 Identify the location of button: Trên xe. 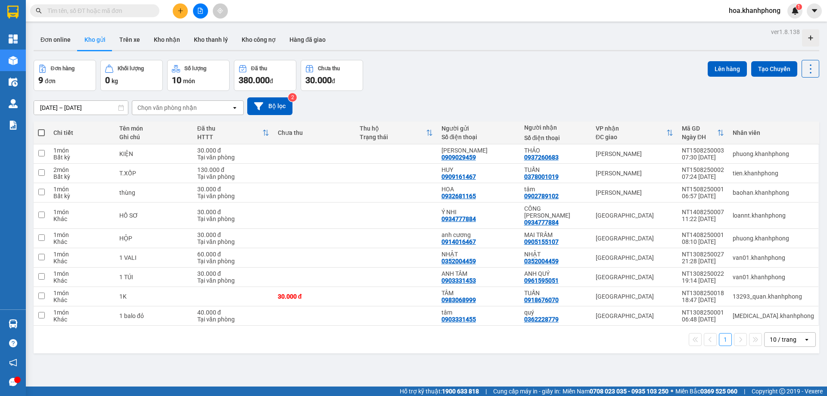
(130, 40).